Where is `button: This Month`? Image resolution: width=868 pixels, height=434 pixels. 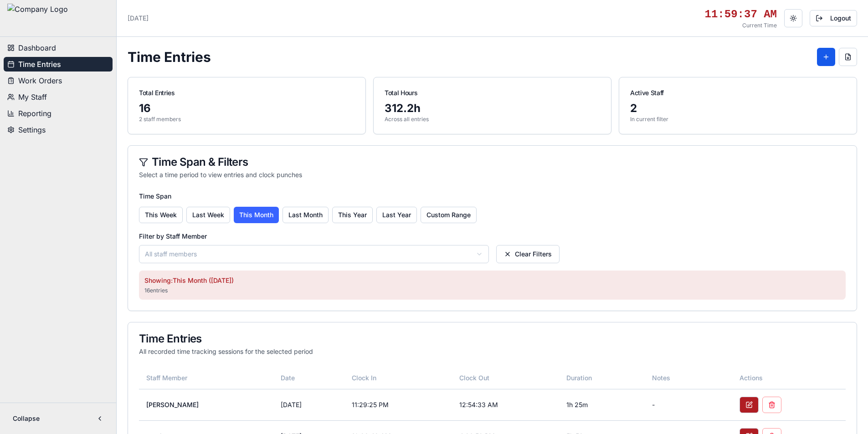
button: This Month is located at coordinates (256, 215).